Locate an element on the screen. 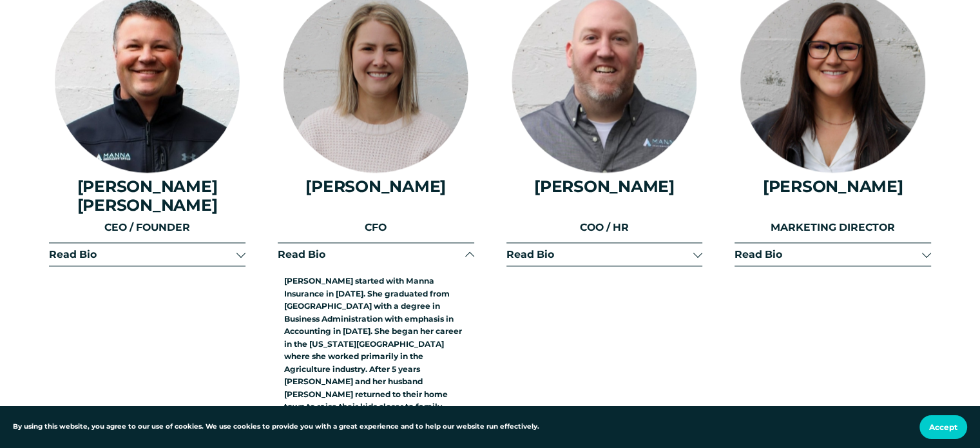 The height and width of the screenshot is (448, 980). p: CEO / FOUNDER is located at coordinates (147, 227).